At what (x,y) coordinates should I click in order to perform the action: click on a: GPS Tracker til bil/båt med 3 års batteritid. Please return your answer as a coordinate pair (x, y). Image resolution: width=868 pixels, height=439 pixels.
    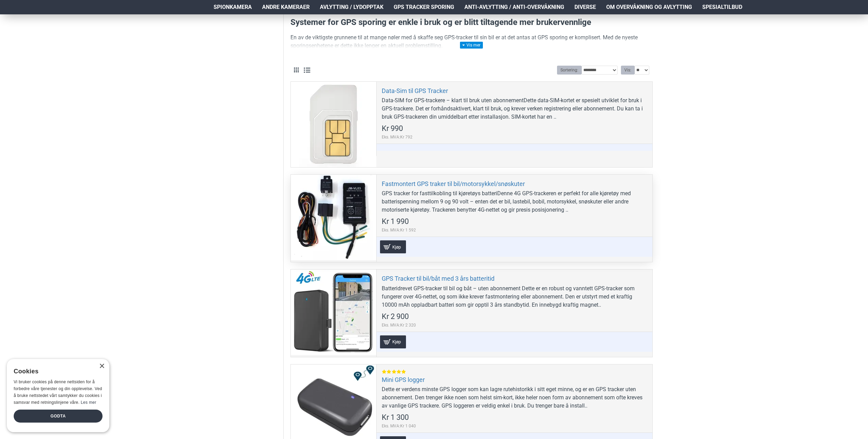
    Looking at the image, I should click on (438, 278).